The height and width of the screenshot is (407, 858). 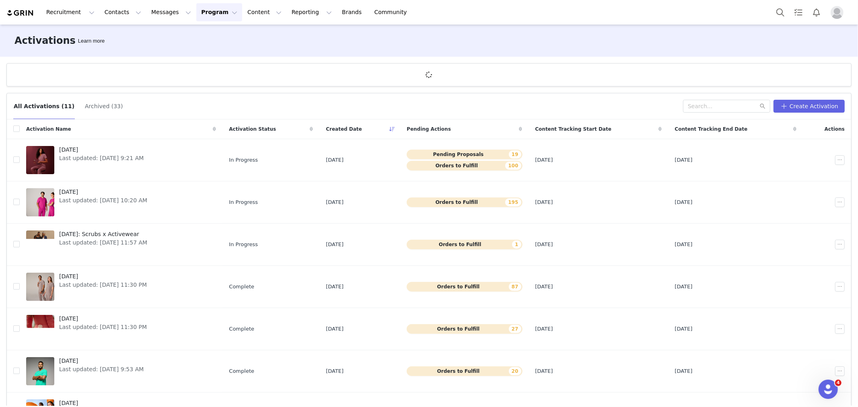 I want to click on img: grin logo, so click(x=21, y=13).